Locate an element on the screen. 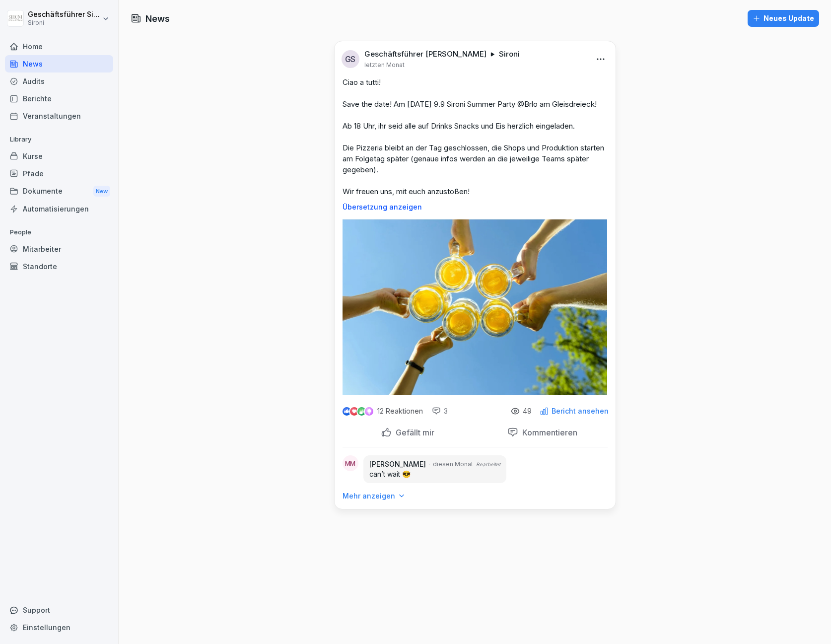 The image size is (831, 644). a: Home is located at coordinates (59, 46).